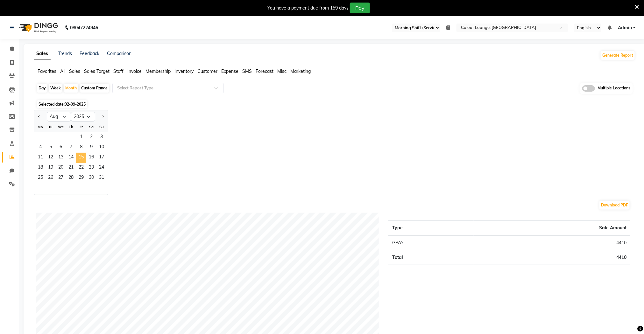 This screenshot has height=334, width=644. I want to click on div: Thursday, August 7, 2025, so click(71, 148).